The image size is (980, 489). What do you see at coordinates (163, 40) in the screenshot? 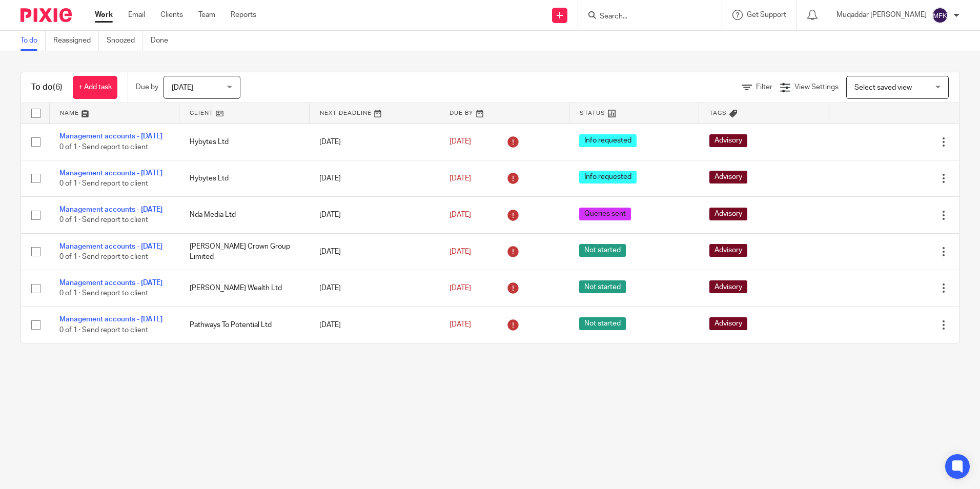
I see `a: Done` at bounding box center [163, 40].